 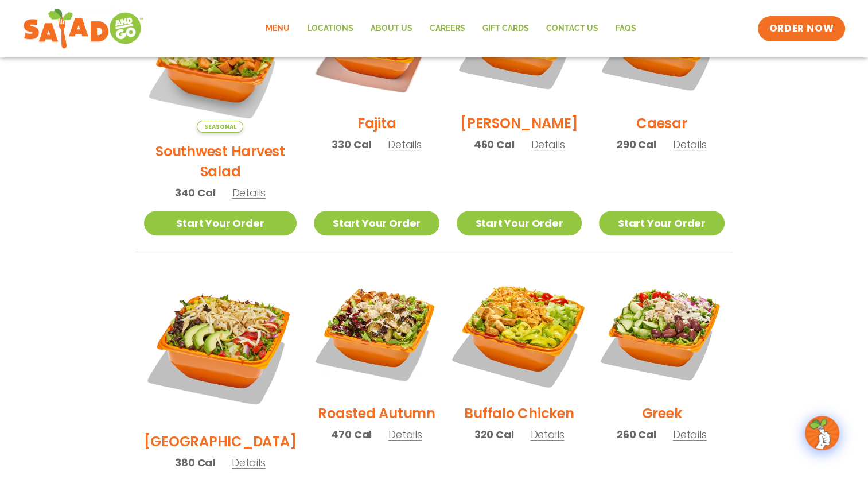 What do you see at coordinates (377, 123) in the screenshot?
I see `h2: Fajita` at bounding box center [377, 123].